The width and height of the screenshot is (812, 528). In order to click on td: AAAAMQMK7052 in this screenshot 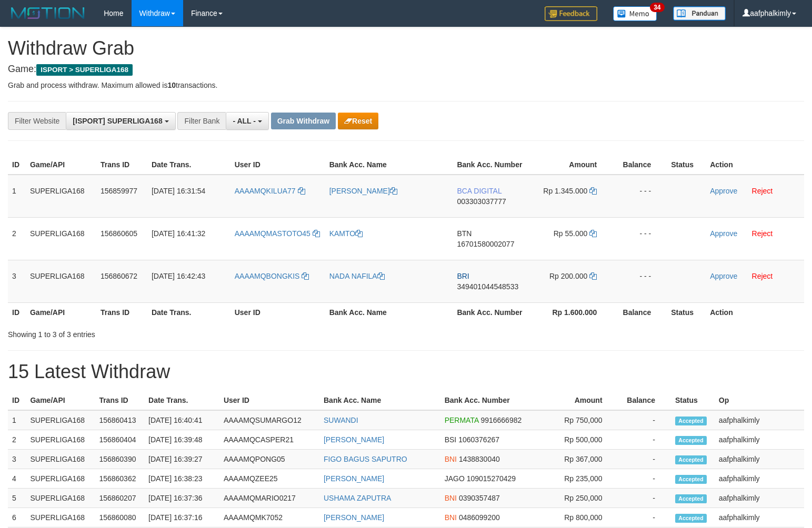, I will do `click(270, 518)`.